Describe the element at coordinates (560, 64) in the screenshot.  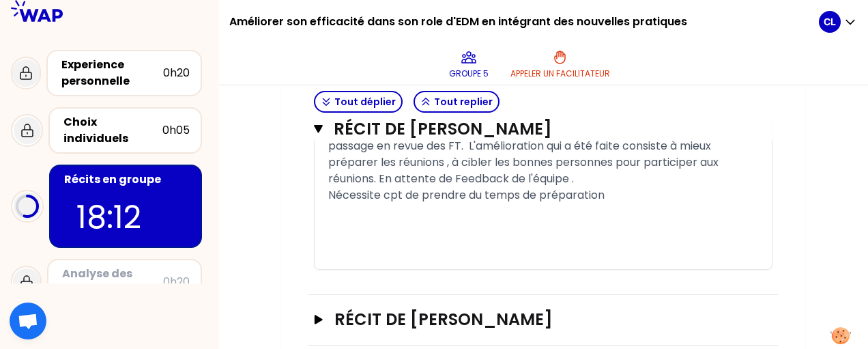
I see `button: Appeler un facilitateur` at that location.